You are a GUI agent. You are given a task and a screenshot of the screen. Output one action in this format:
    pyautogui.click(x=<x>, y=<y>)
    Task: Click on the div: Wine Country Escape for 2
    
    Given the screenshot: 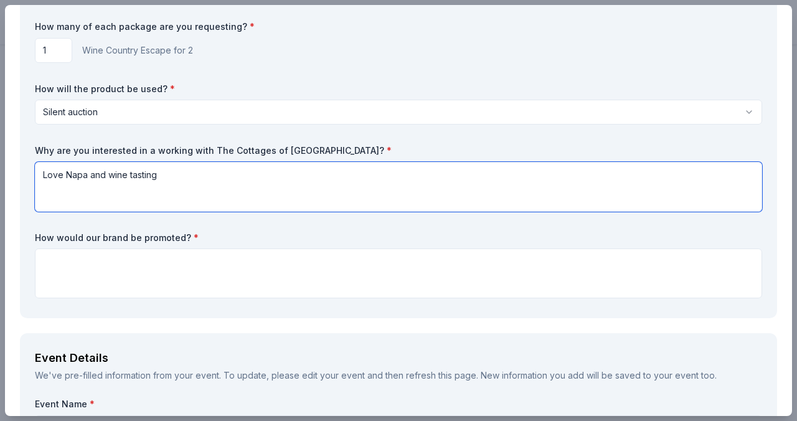 What is the action you would take?
    pyautogui.click(x=138, y=50)
    